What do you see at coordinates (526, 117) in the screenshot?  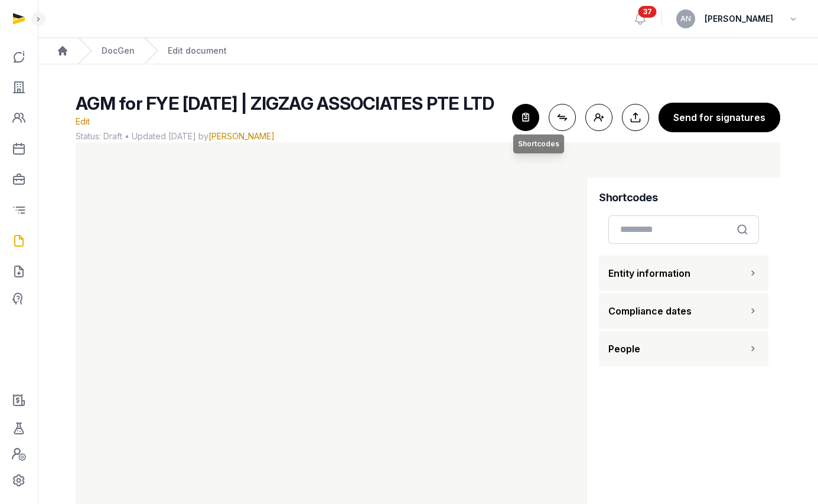 I see `button: Shortcodes` at bounding box center [526, 117].